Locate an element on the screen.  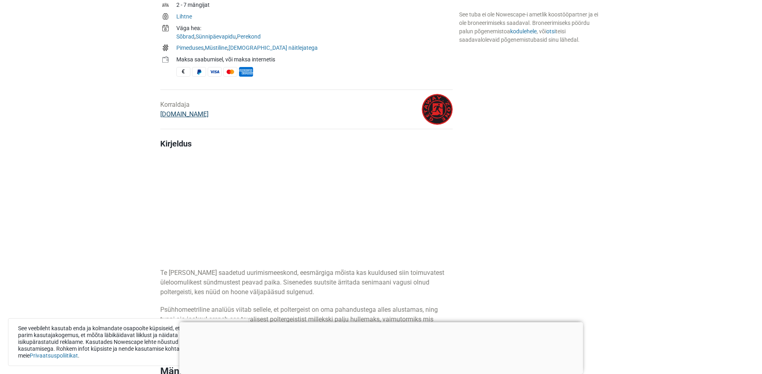
span: Visa is located at coordinates (214, 72).